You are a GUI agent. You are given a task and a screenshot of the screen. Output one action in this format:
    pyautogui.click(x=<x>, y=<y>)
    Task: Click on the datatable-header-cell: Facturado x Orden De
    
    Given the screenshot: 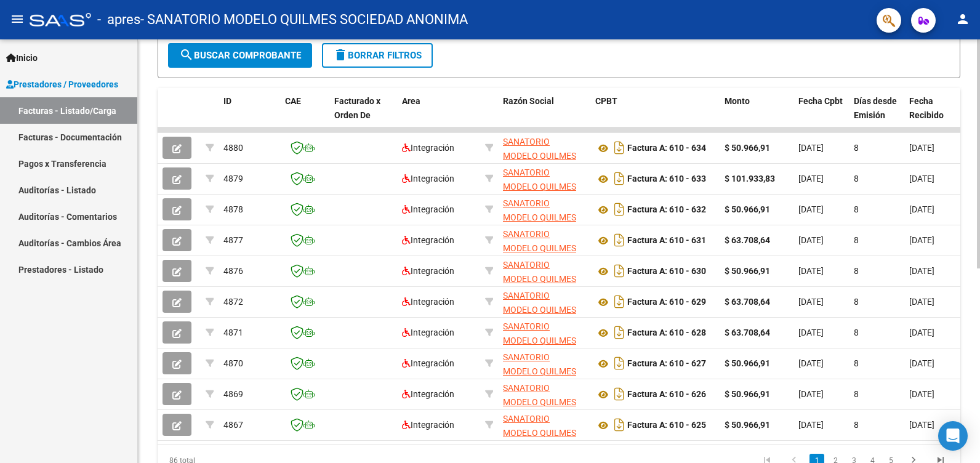 What is the action you would take?
    pyautogui.click(x=363, y=115)
    